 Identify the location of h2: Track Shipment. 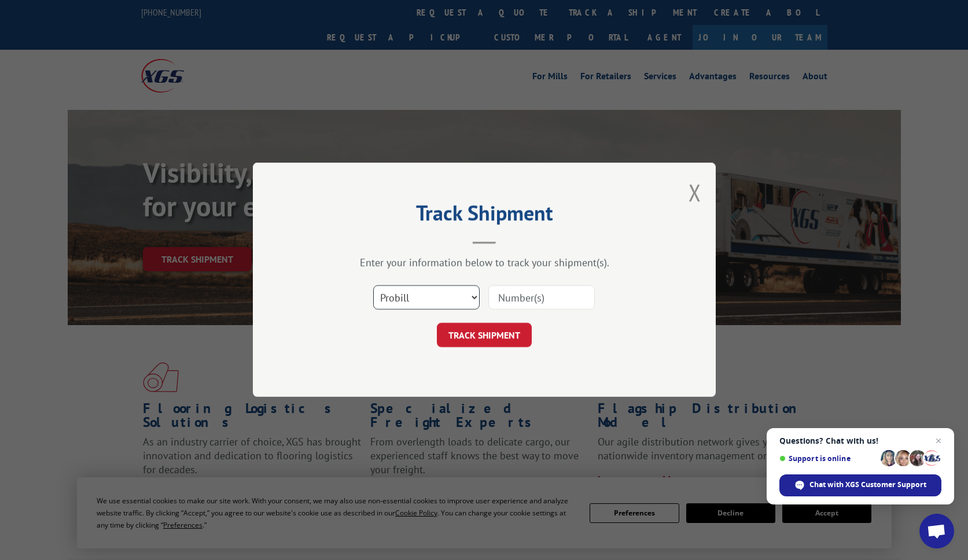
(485, 216).